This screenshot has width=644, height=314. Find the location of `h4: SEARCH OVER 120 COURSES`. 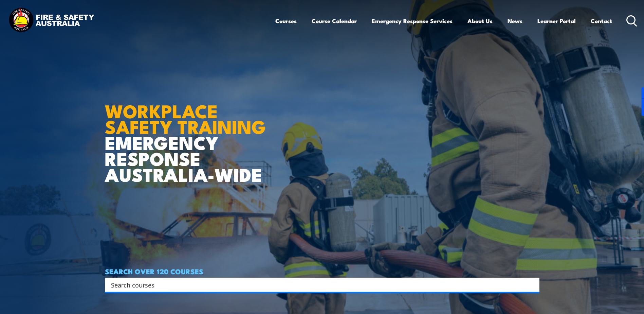

h4: SEARCH OVER 120 COURSES is located at coordinates (322, 271).